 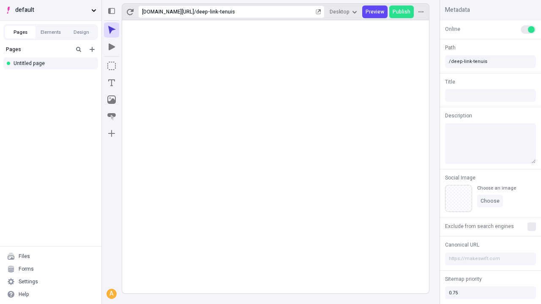 What do you see at coordinates (24, 256) in the screenshot?
I see `div: Files` at bounding box center [24, 256].